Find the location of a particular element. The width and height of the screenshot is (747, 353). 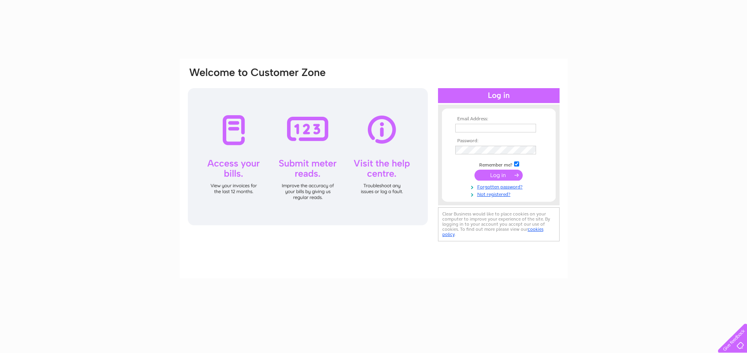

a: cookies policy is located at coordinates (493, 232).